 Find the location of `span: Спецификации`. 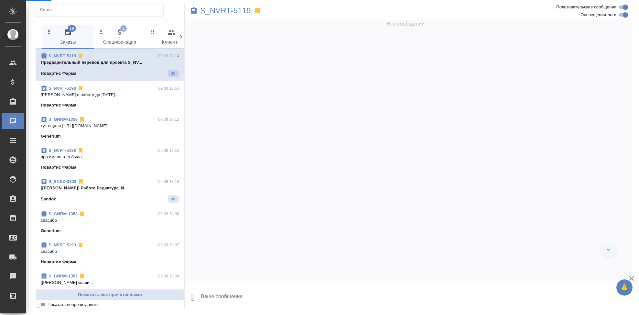

span: Спецификации is located at coordinates (120, 37).